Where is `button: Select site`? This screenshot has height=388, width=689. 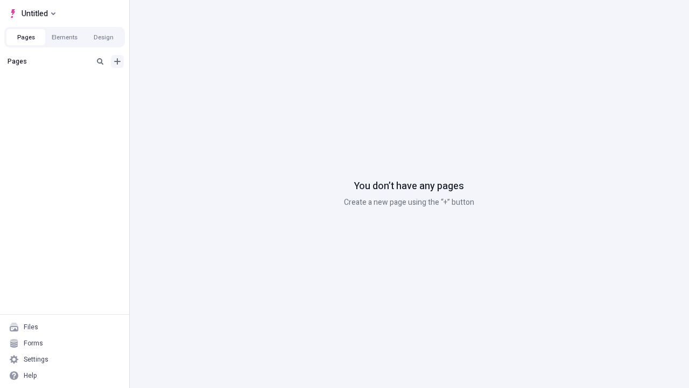 button: Select site is located at coordinates (32, 13).